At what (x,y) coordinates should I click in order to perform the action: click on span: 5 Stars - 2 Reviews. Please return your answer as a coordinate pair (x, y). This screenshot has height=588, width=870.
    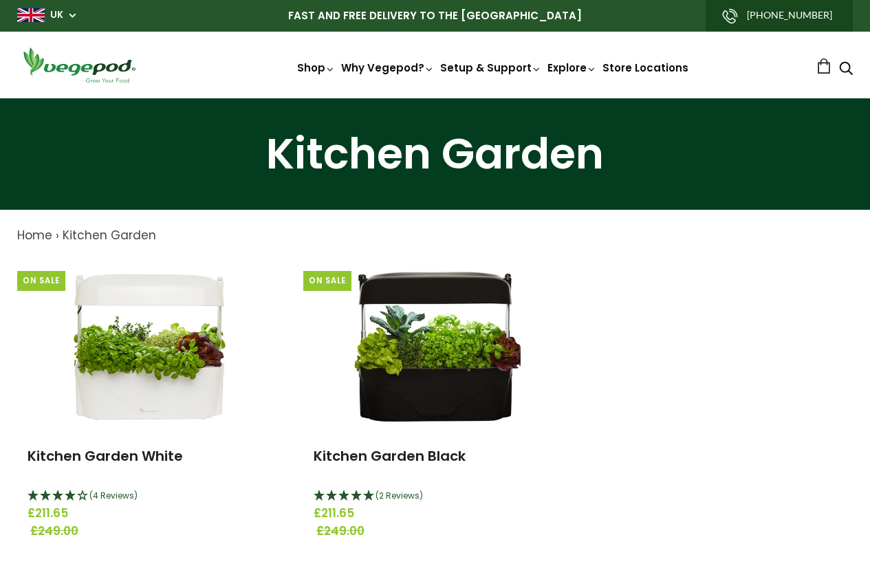
    Looking at the image, I should click on (399, 495).